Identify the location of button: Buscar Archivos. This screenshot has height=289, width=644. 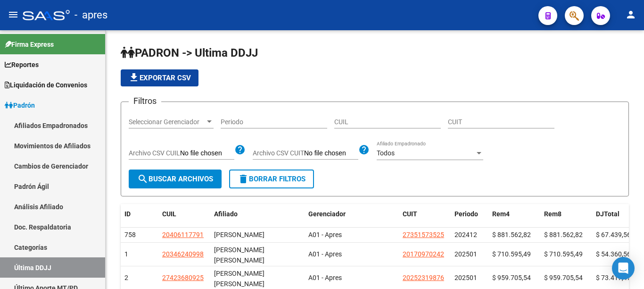
(175, 179).